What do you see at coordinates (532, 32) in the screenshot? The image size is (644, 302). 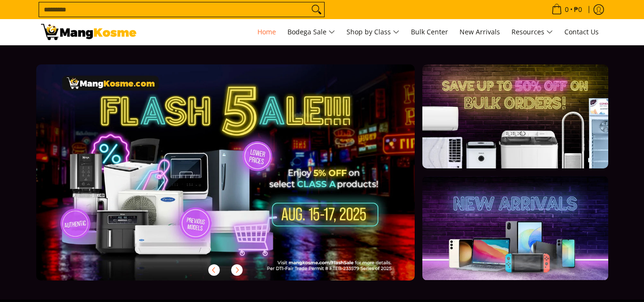 I see `span: Resources` at bounding box center [532, 32].